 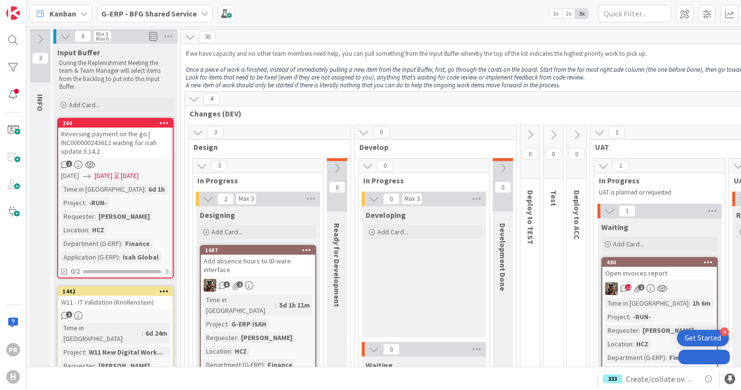 What do you see at coordinates (217, 215) in the screenshot?
I see `span: Designing` at bounding box center [217, 215].